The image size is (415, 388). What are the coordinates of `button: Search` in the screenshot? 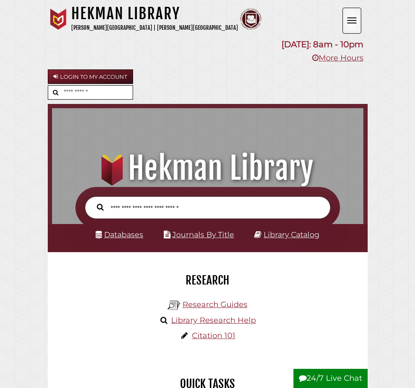 It's located at (100, 207).